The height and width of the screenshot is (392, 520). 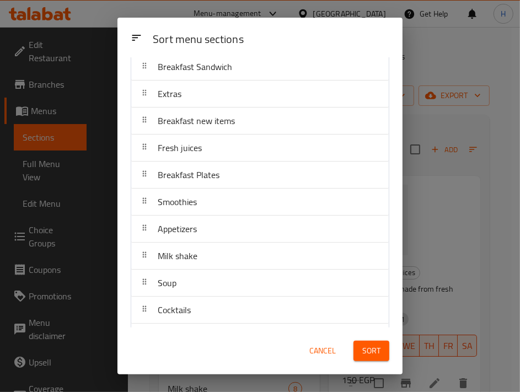 I want to click on span: Soup, so click(x=167, y=283).